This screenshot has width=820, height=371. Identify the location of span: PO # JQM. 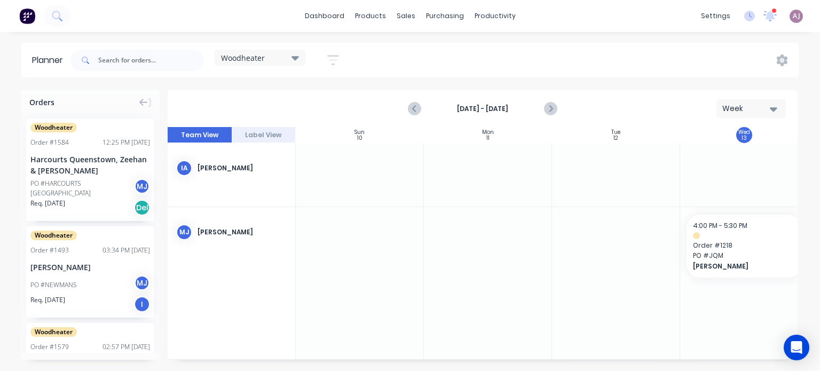
(744, 256).